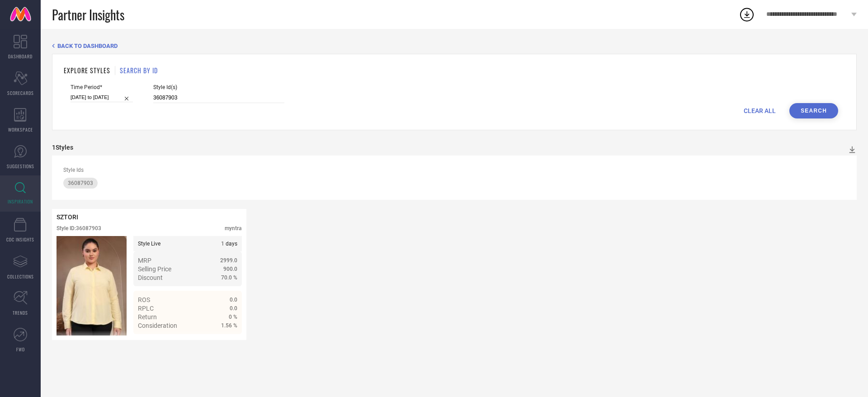  I want to click on span: SUGGESTIONS, so click(21, 166).